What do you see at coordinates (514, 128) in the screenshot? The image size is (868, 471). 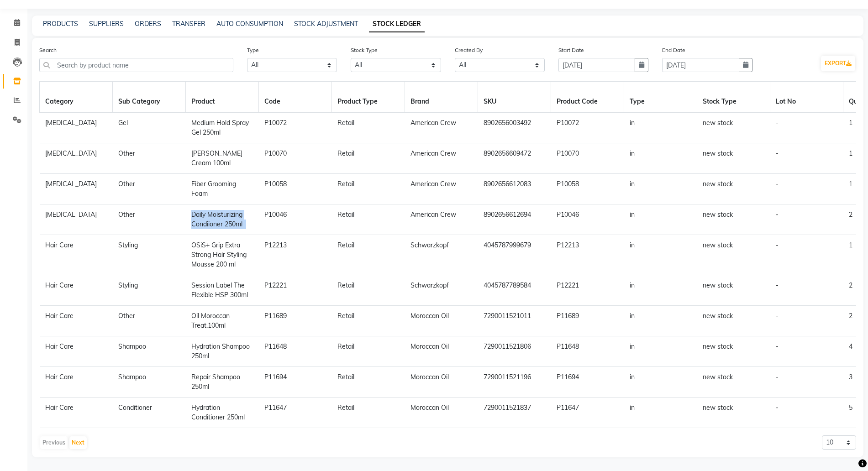 I see `td: 8902656003492` at bounding box center [514, 128].